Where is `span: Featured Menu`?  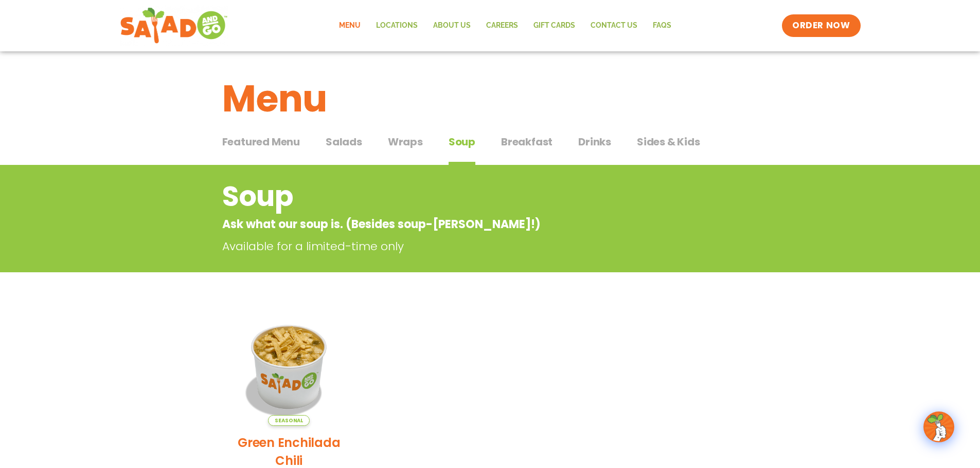
span: Featured Menu is located at coordinates (261, 142).